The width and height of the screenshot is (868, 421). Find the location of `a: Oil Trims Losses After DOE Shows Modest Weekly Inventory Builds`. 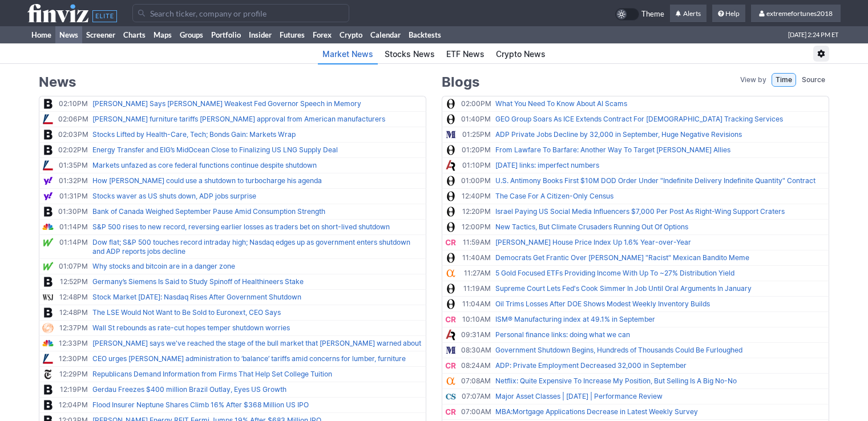

a: Oil Trims Losses After DOE Shows Modest Weekly Inventory Builds is located at coordinates (603, 303).